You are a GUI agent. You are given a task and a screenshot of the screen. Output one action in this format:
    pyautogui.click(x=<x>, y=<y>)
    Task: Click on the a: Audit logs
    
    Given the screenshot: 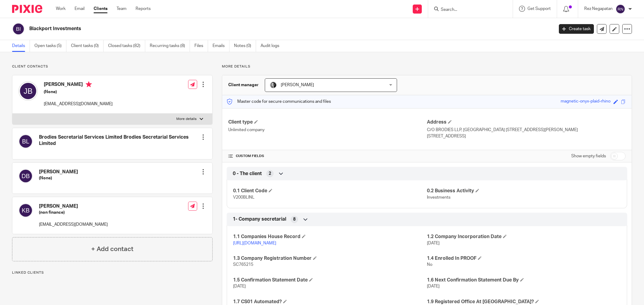 What is the action you would take?
    pyautogui.click(x=272, y=46)
    